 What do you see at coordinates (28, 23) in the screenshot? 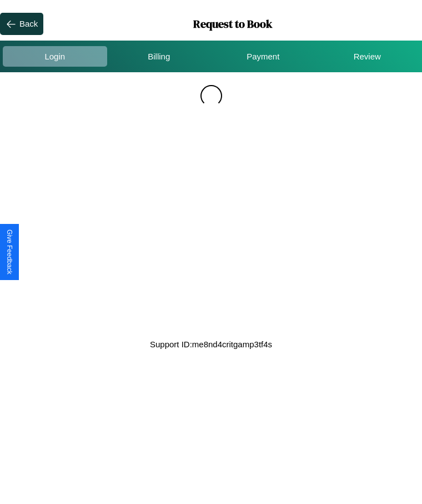
I see `div: Back` at bounding box center [28, 23].